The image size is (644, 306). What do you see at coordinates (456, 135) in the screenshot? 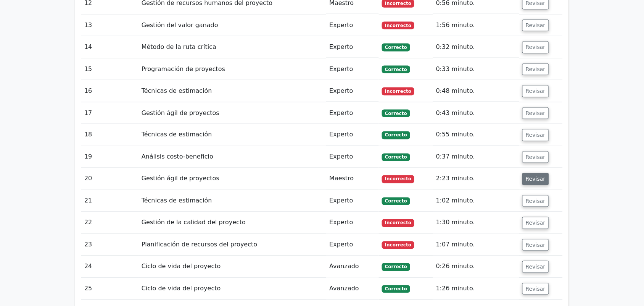
I see `font: 0:55 minuto.` at bounding box center [456, 135].